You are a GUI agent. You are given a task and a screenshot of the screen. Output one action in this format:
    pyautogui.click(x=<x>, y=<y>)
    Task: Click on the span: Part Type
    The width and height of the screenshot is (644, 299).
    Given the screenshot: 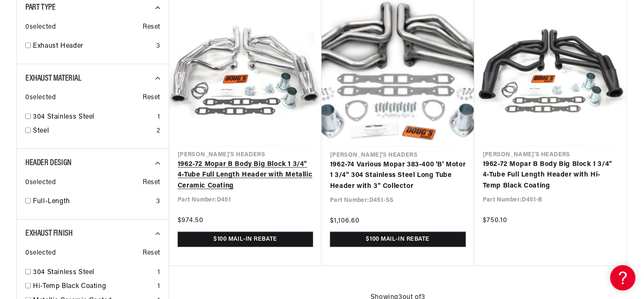 What is the action you would take?
    pyautogui.click(x=40, y=8)
    